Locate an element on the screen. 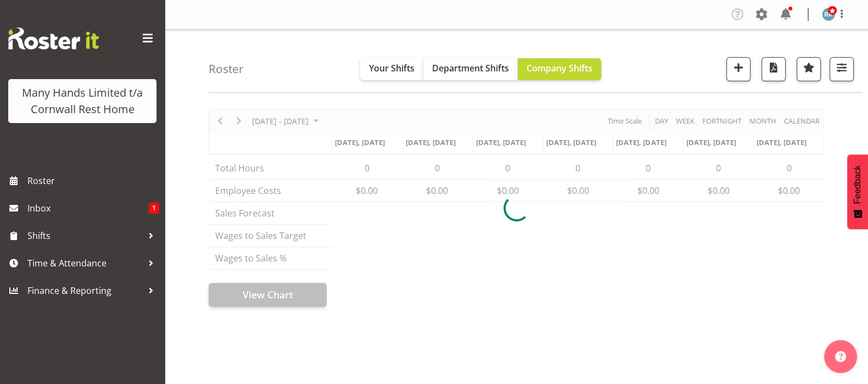 Image resolution: width=868 pixels, height=384 pixels. button: Company Shifts is located at coordinates (559, 69).